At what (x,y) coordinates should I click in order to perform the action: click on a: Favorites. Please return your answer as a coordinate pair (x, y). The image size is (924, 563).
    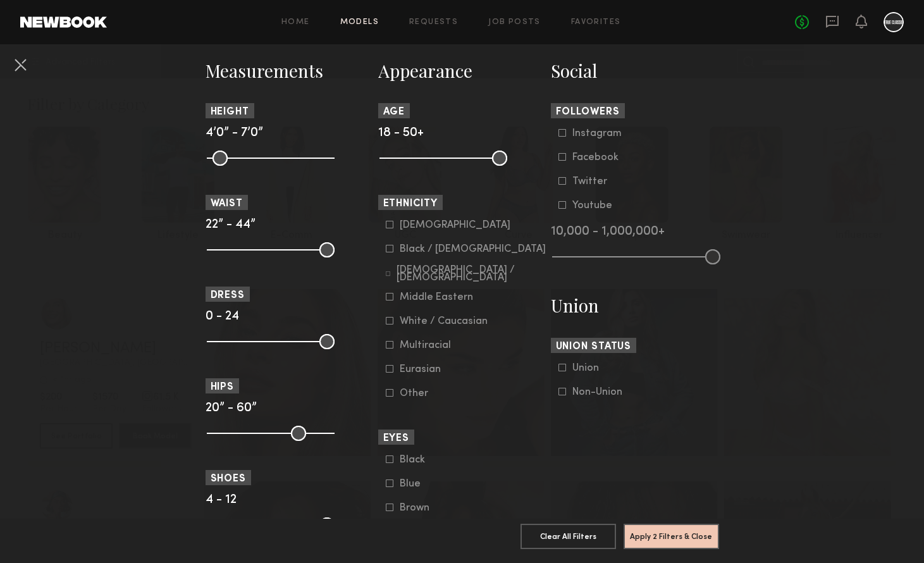
    Looking at the image, I should click on (596, 22).